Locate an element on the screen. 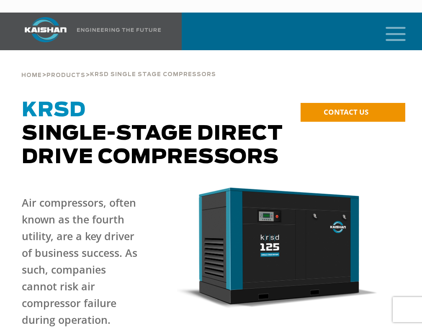 The height and width of the screenshot is (328, 422). span: Home is located at coordinates (31, 75).